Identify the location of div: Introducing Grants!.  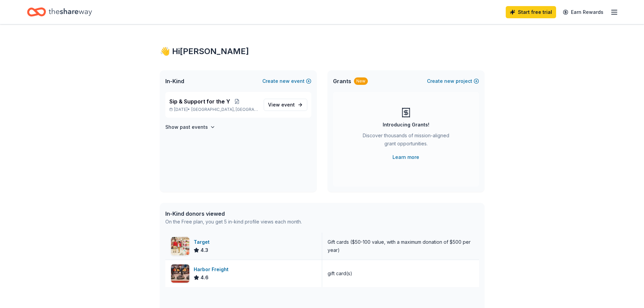
(406, 125).